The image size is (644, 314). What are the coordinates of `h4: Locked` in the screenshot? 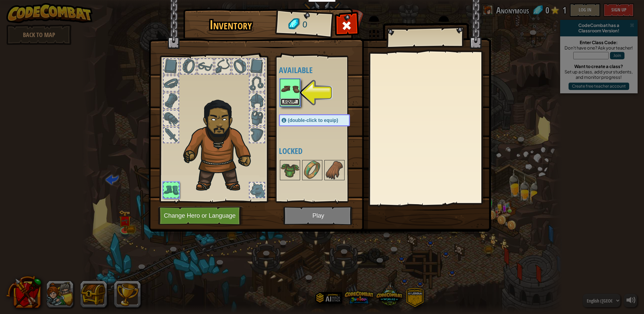 It's located at (321, 151).